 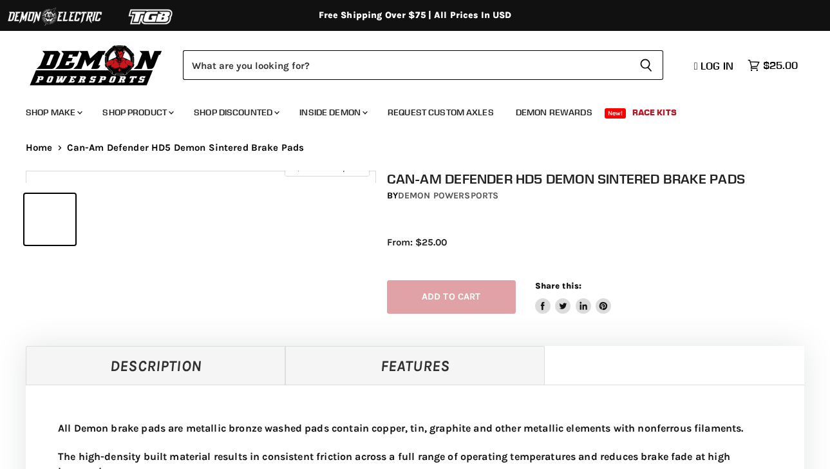 I want to click on img: Demon Electric Logo 2, so click(x=55, y=17).